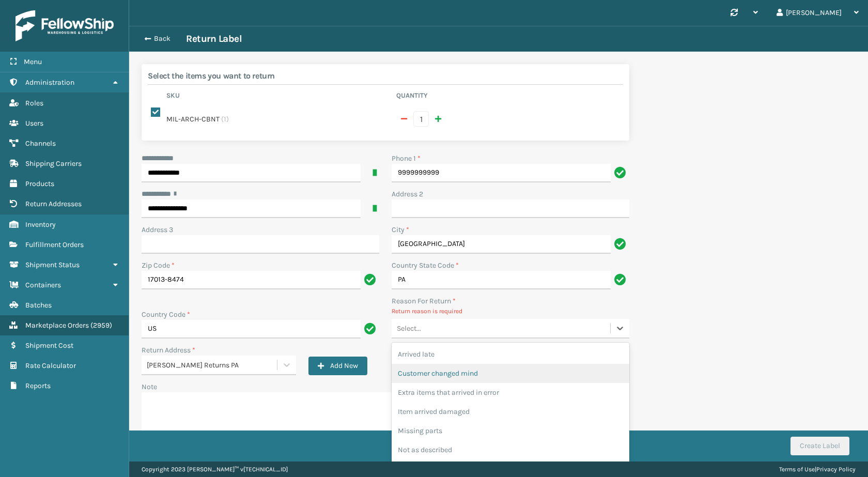 The height and width of the screenshot is (477, 868). Describe the element at coordinates (57, 325) in the screenshot. I see `span: Marketplace Orders` at that location.